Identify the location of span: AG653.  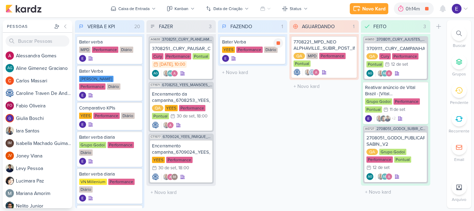
(369, 39).